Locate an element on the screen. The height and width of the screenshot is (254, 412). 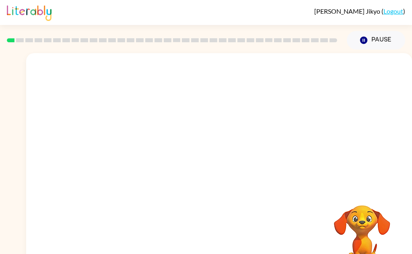
a: Logout is located at coordinates (393, 11).